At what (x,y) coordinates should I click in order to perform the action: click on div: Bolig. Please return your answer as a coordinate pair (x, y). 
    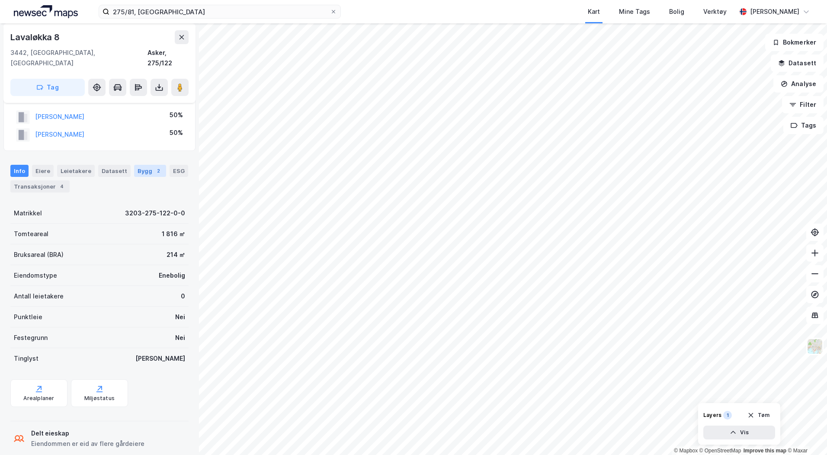
    Looking at the image, I should click on (677, 12).